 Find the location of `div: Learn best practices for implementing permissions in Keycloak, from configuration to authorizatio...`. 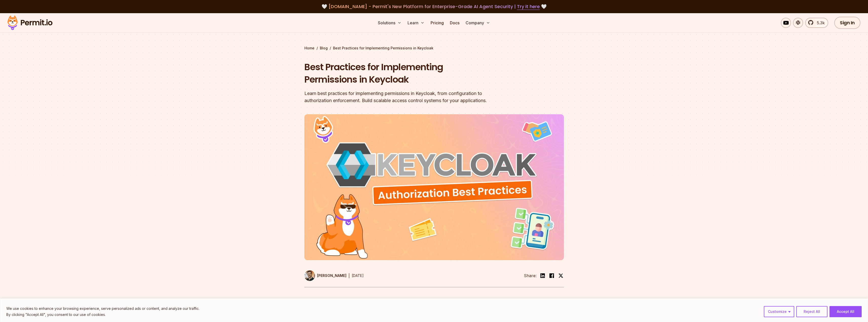

div: Learn best practices for implementing permissions in Keycloak, from configuration to authorizatio... is located at coordinates (401, 97).